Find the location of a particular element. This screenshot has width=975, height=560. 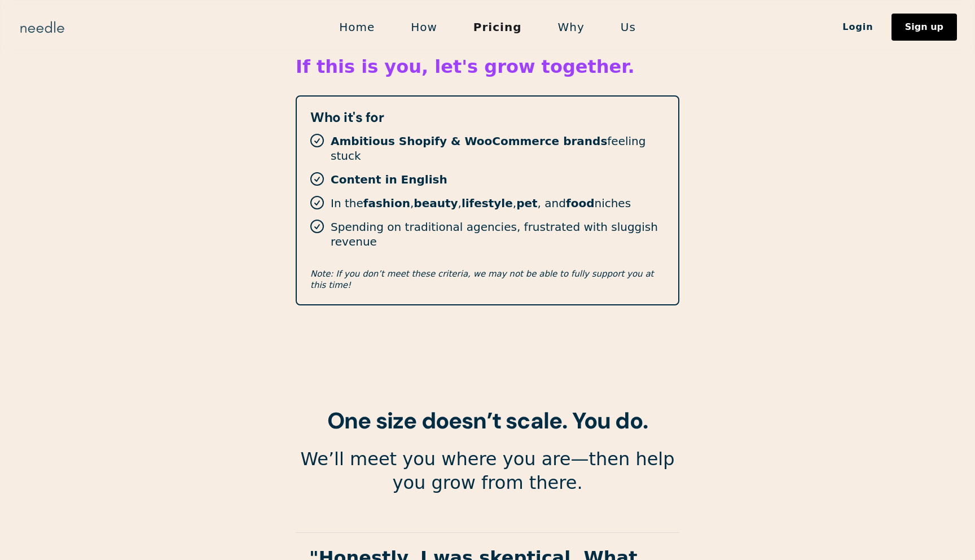

a: Home is located at coordinates (357, 27).